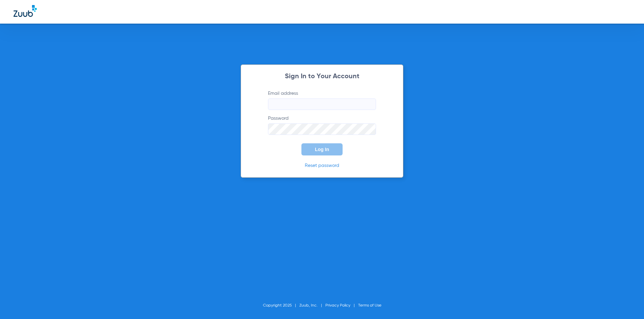 The image size is (644, 319). I want to click on input: Password, so click(322, 129).